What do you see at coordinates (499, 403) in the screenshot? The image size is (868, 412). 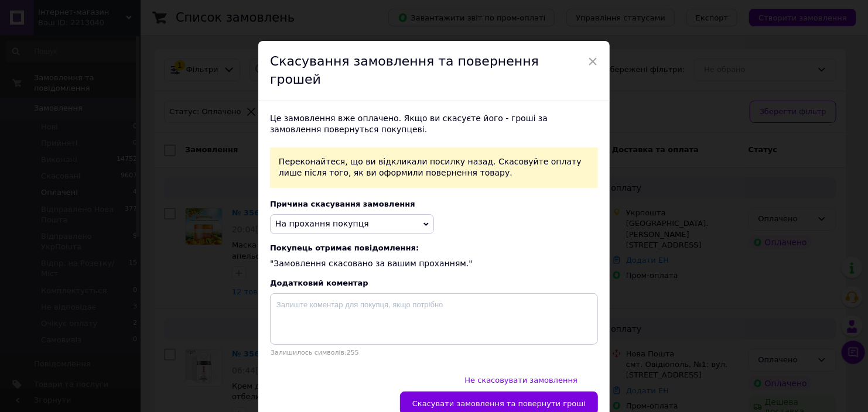 I see `span: Скасувати замовлення та повернути гроші` at bounding box center [499, 403].